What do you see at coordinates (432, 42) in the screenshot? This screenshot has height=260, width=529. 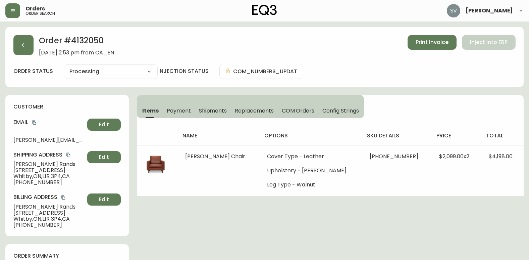 I see `button: Print Invoice` at bounding box center [432, 42].